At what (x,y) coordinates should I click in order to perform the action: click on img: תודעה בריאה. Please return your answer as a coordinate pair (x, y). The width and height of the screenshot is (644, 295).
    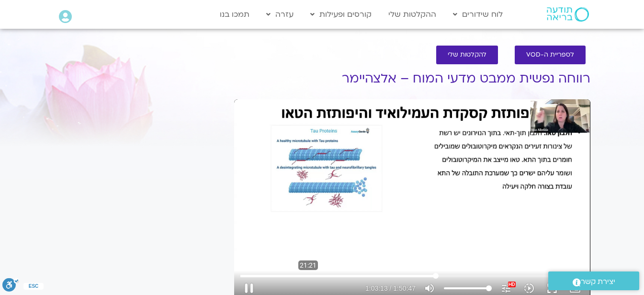
    Looking at the image, I should click on (568, 14).